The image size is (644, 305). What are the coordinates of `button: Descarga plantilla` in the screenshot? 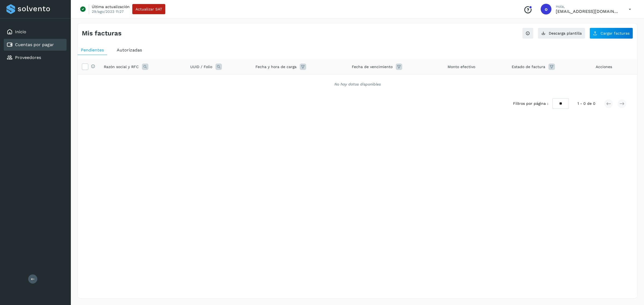 It's located at (561, 33).